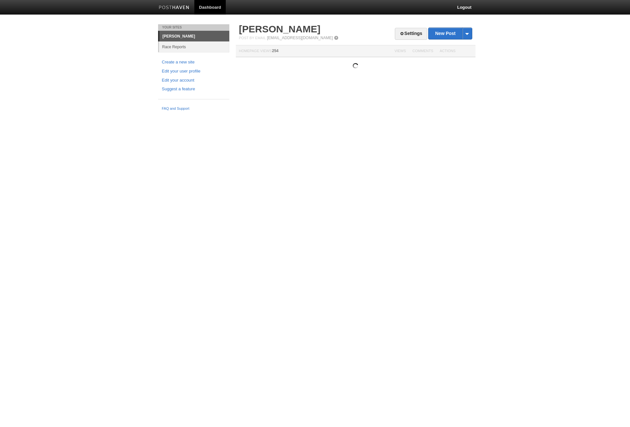 The height and width of the screenshot is (427, 630). I want to click on a: New Post, so click(450, 33).